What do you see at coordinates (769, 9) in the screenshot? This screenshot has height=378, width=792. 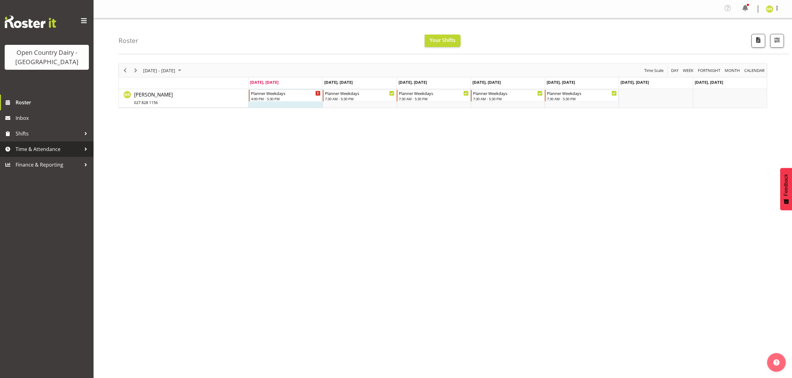 I see `img: mikayla-rangi7450.jpg` at bounding box center [769, 9].